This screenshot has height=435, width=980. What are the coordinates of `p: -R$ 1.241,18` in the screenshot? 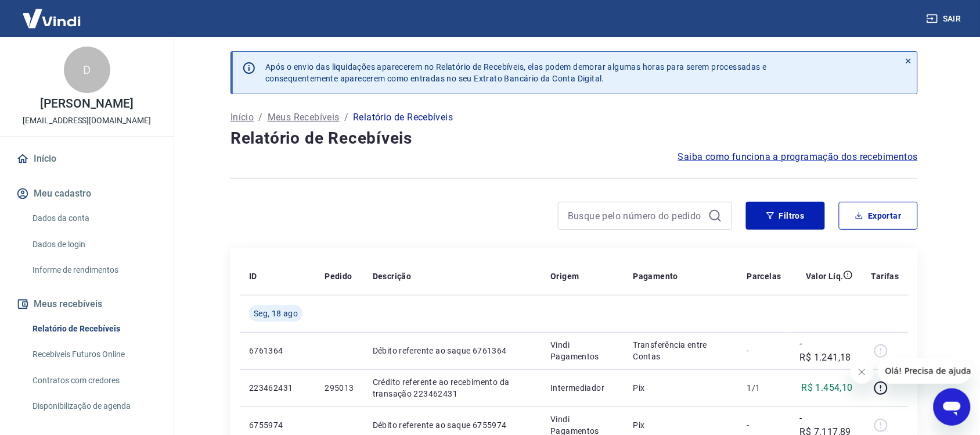 It's located at (826, 351).